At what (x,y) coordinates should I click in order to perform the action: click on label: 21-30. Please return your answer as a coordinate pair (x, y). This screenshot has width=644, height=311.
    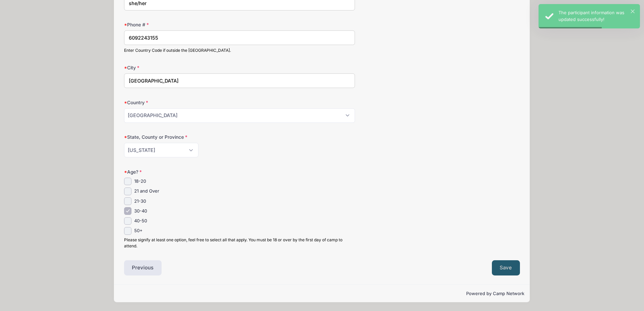
    Looking at the image, I should click on (140, 201).